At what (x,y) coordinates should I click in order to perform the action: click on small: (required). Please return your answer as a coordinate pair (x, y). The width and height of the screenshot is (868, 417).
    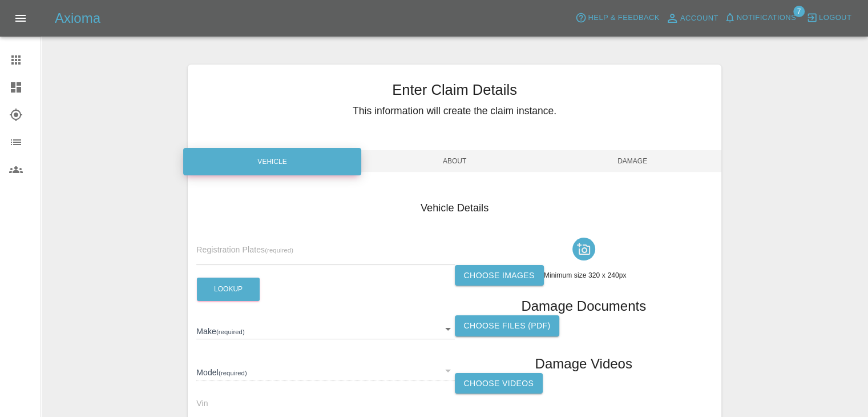
    Looking at the image, I should click on (279, 250).